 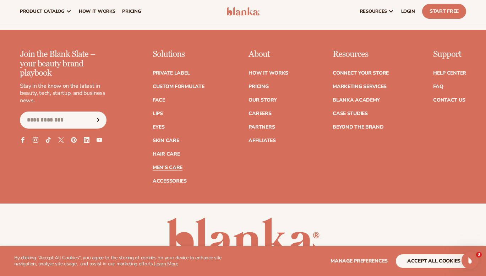 I want to click on a: Learn More, so click(x=166, y=263).